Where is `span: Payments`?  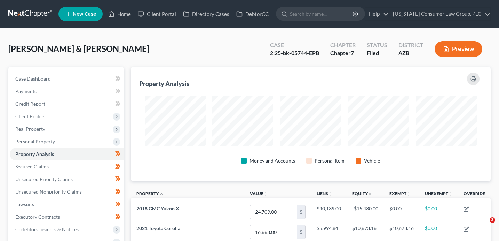
span: Payments is located at coordinates (26, 91).